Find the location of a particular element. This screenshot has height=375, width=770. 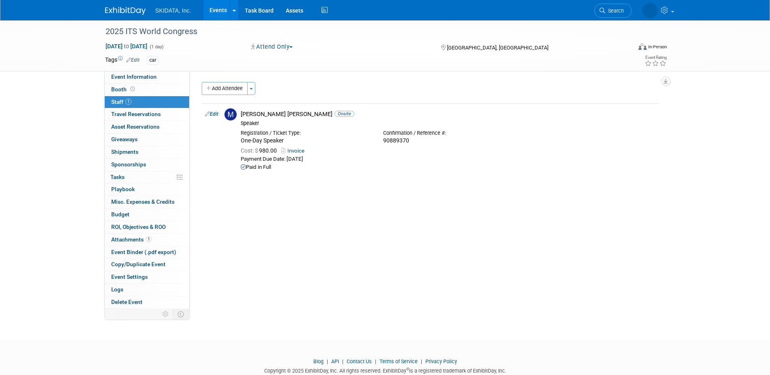

a: Delete Event is located at coordinates (147, 302).